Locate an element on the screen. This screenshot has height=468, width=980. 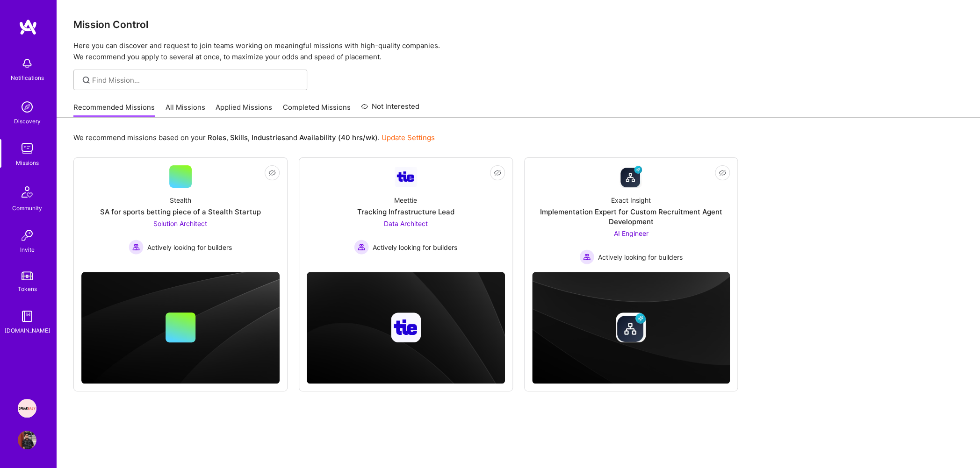
div: Stealth is located at coordinates (181, 200).